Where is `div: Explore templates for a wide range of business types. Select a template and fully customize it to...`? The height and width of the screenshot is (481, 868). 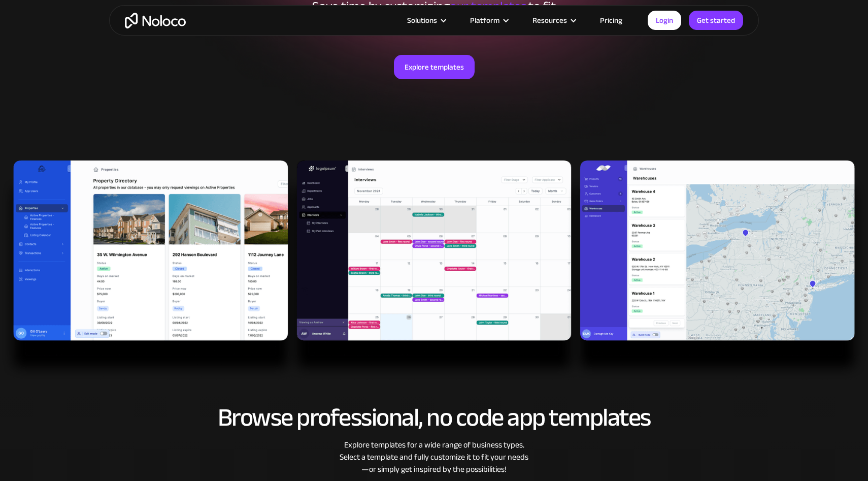 div: Explore templates for a wide range of business types. Select a template and fully customize it to... is located at coordinates (434, 457).